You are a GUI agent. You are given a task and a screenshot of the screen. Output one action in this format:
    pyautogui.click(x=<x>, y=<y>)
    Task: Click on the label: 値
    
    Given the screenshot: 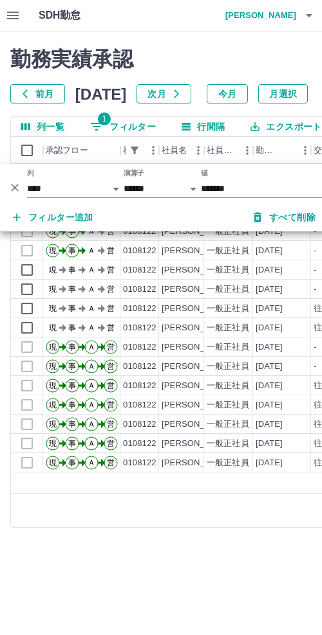 What is the action you would take?
    pyautogui.click(x=204, y=173)
    